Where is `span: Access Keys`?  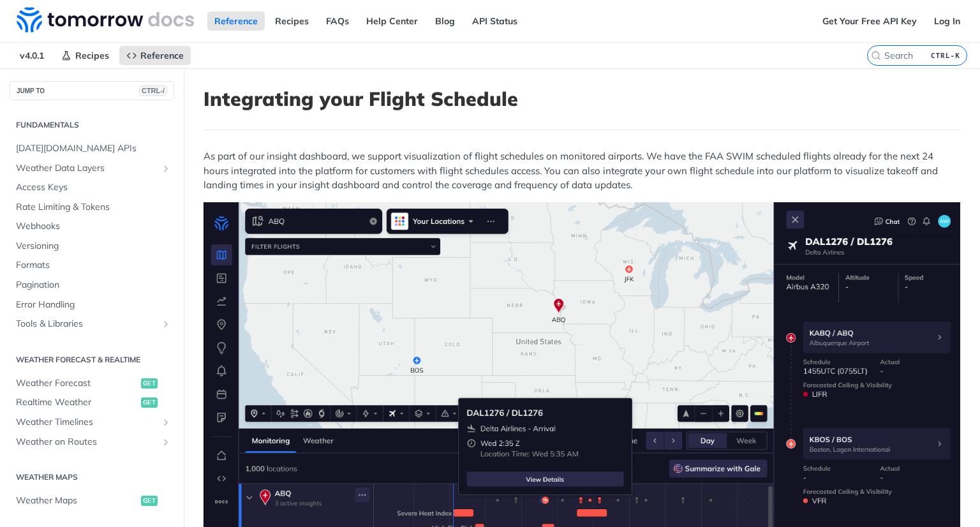
span: Access Keys is located at coordinates (94, 188).